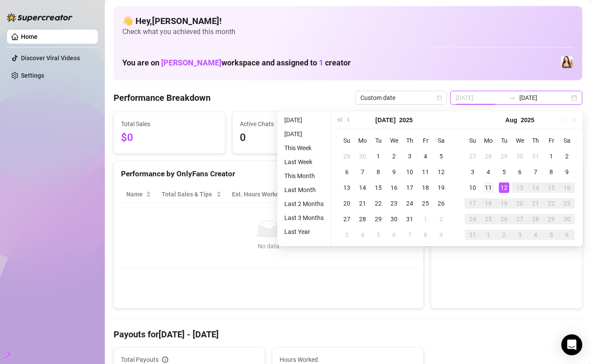 The image size is (591, 364). What do you see at coordinates (409, 187) in the screenshot?
I see `div: 17` at bounding box center [409, 187].